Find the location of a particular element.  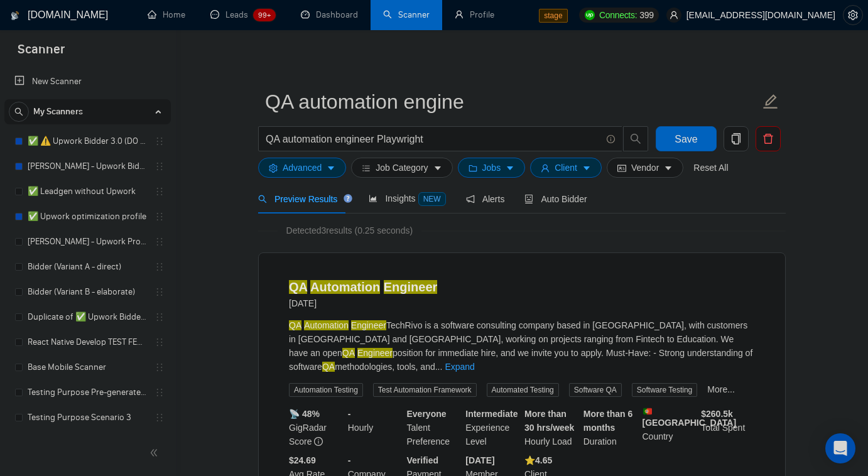

span: Client is located at coordinates (566, 168).